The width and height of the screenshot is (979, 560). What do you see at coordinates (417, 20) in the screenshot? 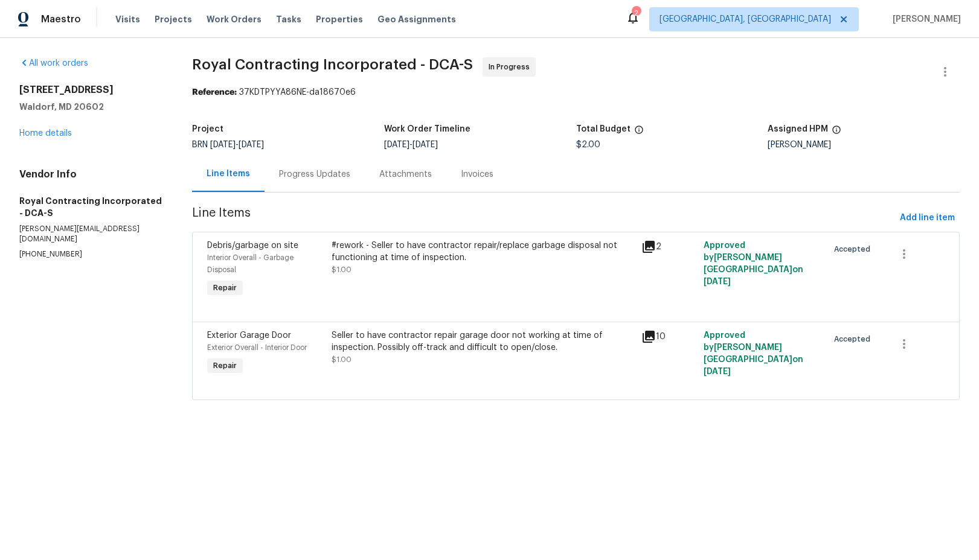
I see `span: Geo Assignments` at bounding box center [417, 20].